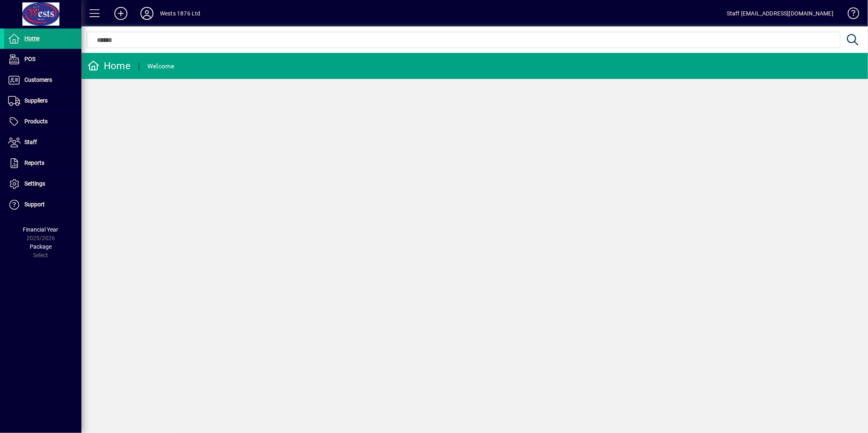 The width and height of the screenshot is (868, 433). I want to click on a: Reports, so click(43, 163).